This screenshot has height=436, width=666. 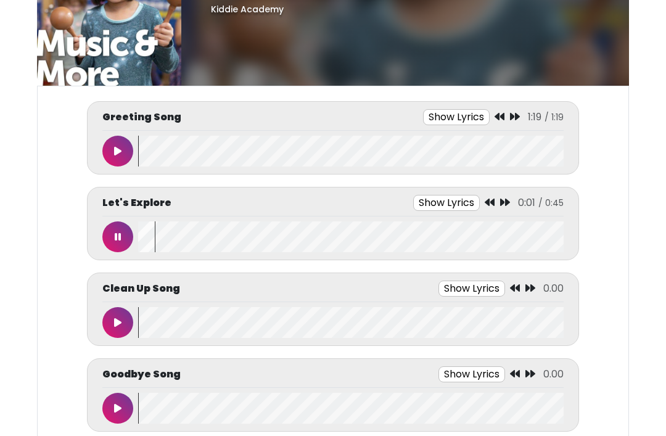 I want to click on span: 0:01, so click(x=526, y=202).